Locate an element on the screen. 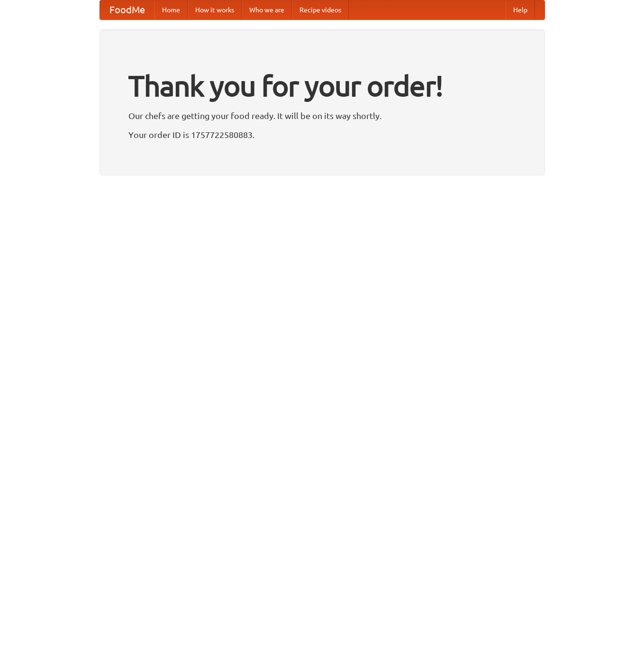 Image resolution: width=644 pixels, height=671 pixels. p: Our chefs are getting your food ready. It will be on its way shortly. is located at coordinates (322, 116).